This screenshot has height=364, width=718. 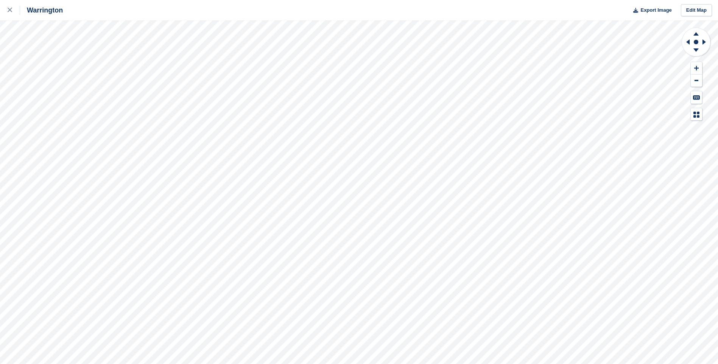 I want to click on span: Export Image, so click(x=656, y=10).